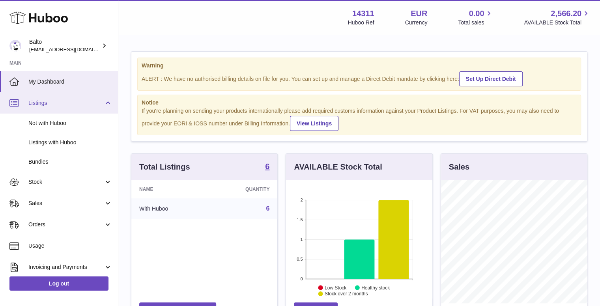 The image size is (600, 306). I want to click on strong: 14311, so click(363, 13).